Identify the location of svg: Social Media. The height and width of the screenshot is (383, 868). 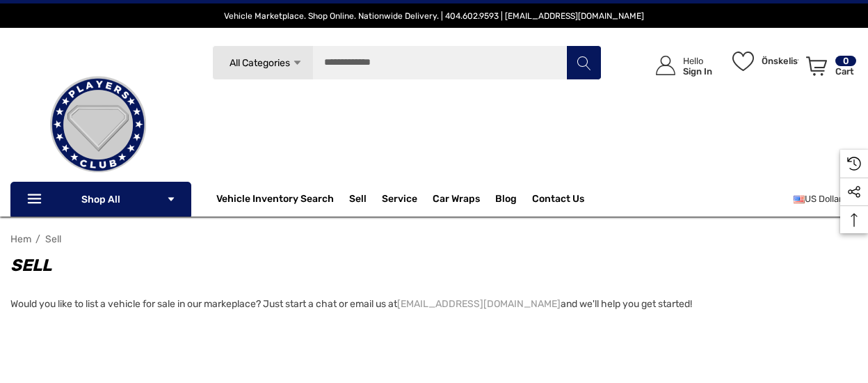
(854, 192).